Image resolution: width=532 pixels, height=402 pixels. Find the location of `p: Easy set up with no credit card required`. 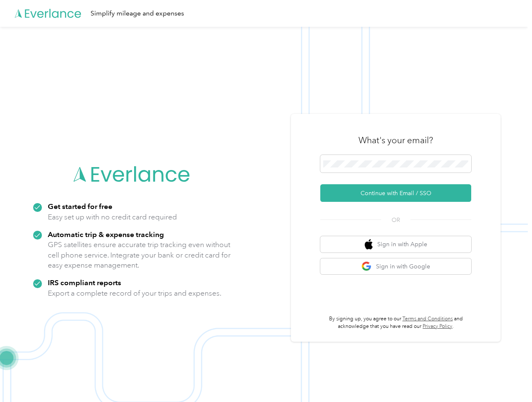

p: Easy set up with no credit card required is located at coordinates (112, 217).